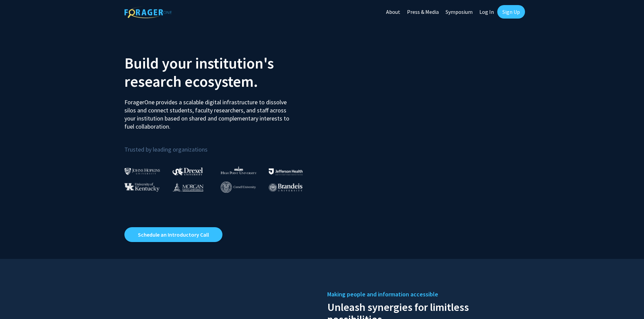 The width and height of the screenshot is (644, 319). I want to click on img: Cornell University, so click(238, 187).